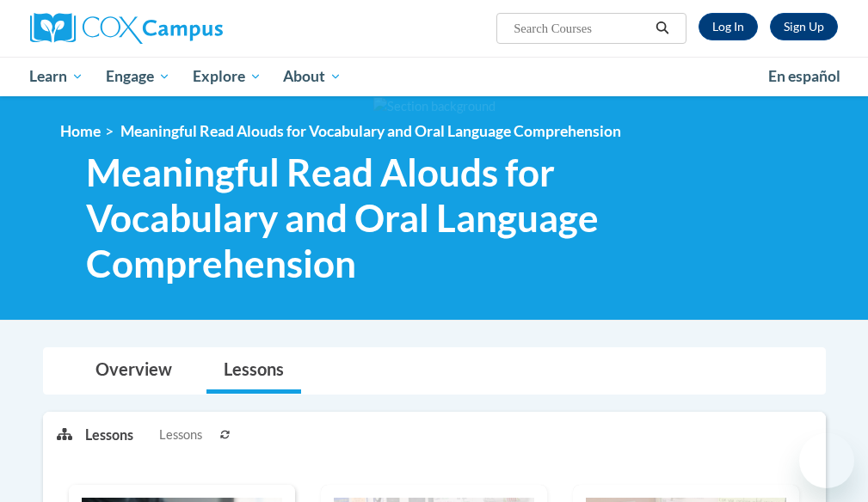  What do you see at coordinates (804, 76) in the screenshot?
I see `span: En español` at bounding box center [804, 76].